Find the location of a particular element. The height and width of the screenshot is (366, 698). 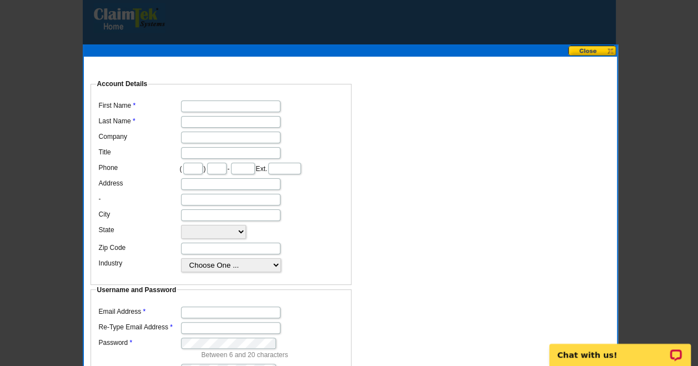

label: Address is located at coordinates (139, 183).